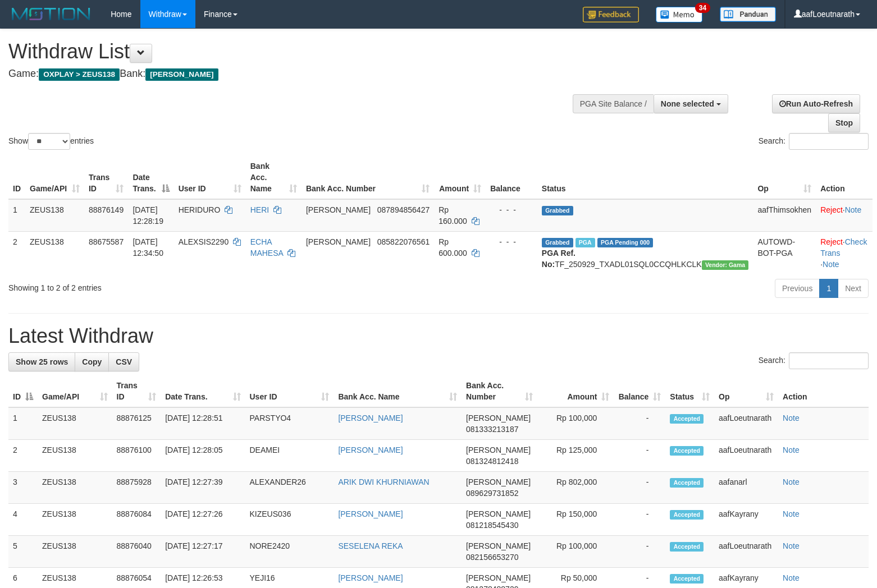 This screenshot has height=588, width=877. What do you see at coordinates (79, 74) in the screenshot?
I see `span: OXPLAY > ZEUS138` at bounding box center [79, 74].